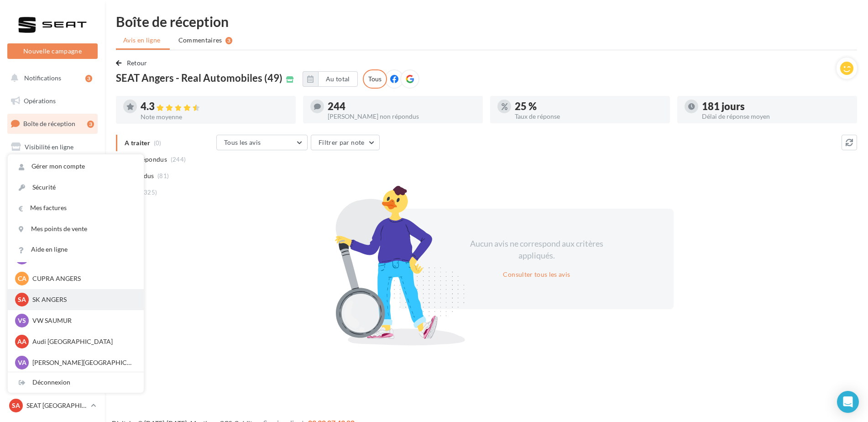  I want to click on a: Boîte de réception3, so click(52, 123).